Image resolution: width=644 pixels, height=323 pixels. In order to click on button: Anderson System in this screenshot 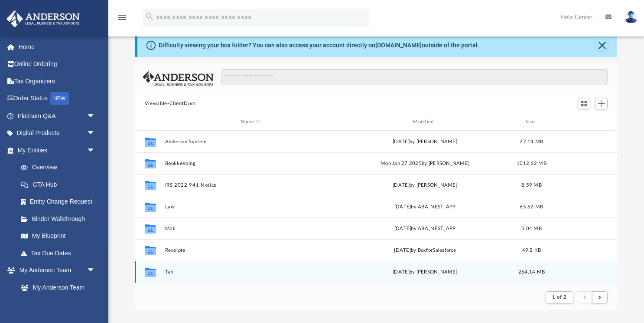, I will do `click(250, 141)`.